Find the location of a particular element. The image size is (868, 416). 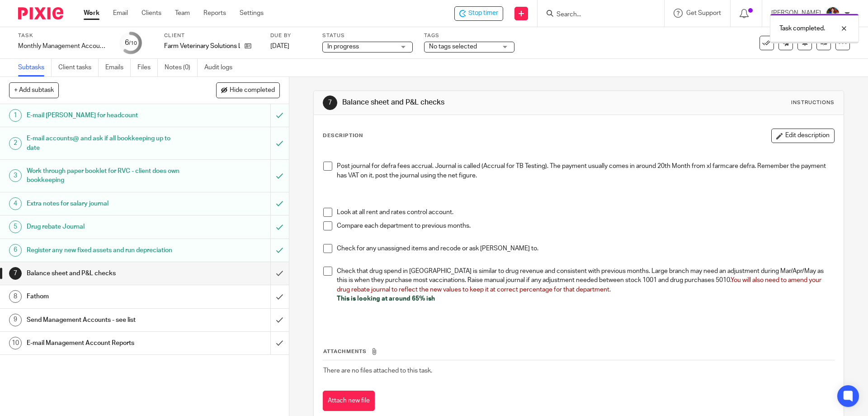

h1: Drug rebate Journal is located at coordinates (105, 226).